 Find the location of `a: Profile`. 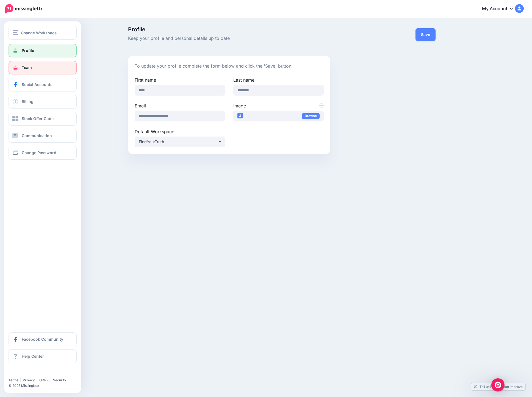

a: Profile is located at coordinates (42, 50).